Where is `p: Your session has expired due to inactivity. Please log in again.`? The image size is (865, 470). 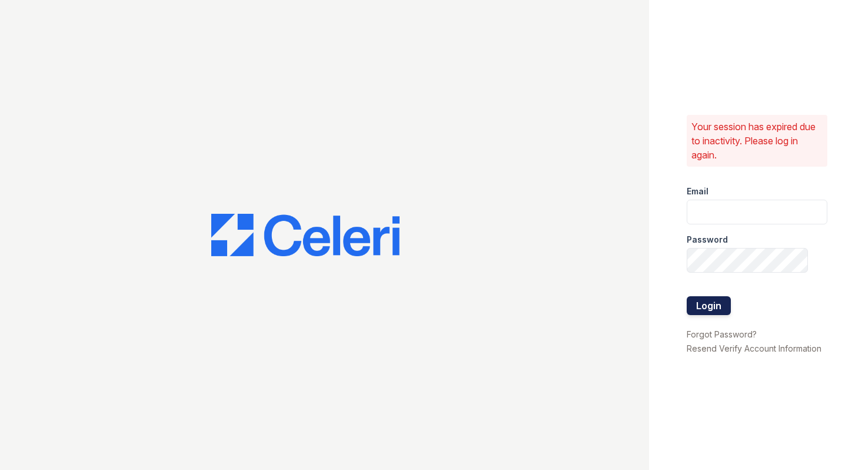
p: Your session has expired due to inactivity. Please log in again. is located at coordinates (757, 141).